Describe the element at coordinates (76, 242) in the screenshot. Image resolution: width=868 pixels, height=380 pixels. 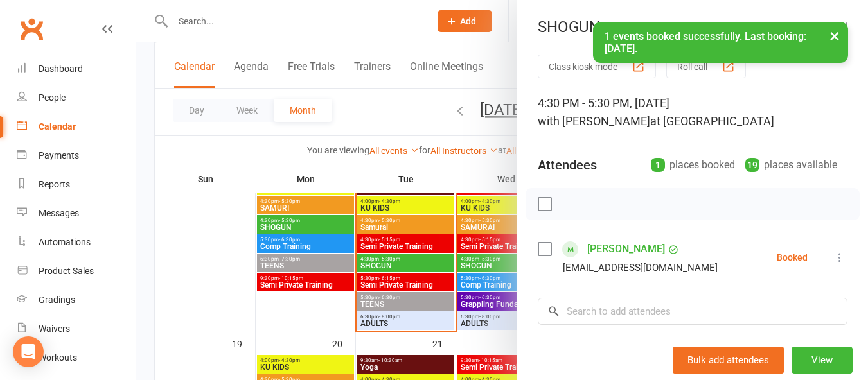
I see `a: Automations` at that location.